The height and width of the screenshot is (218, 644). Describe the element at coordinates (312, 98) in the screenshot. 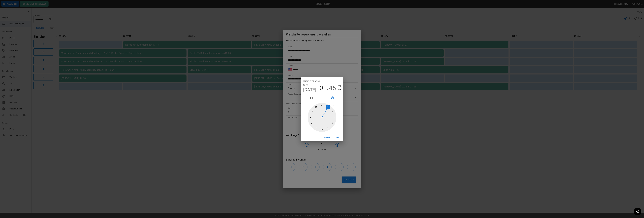

I see `button: pick date` at that location.